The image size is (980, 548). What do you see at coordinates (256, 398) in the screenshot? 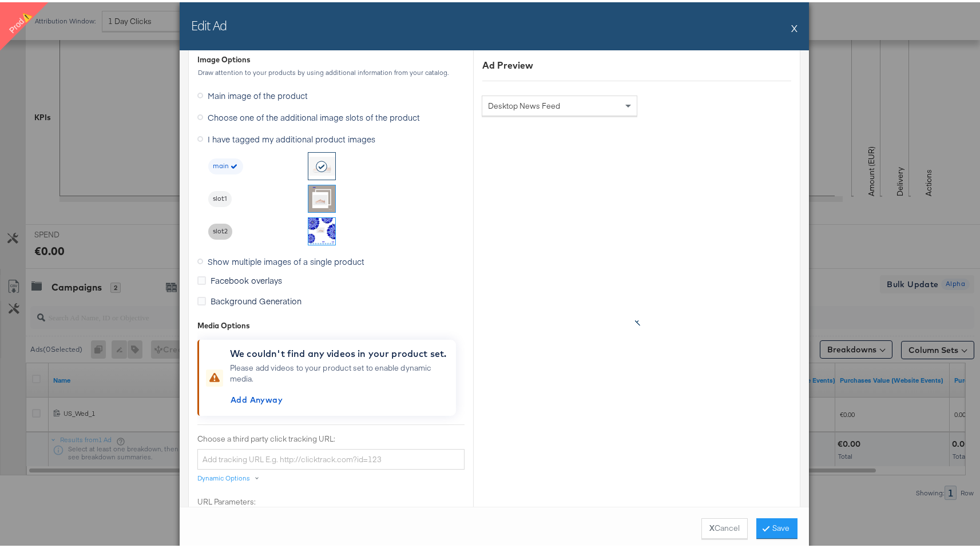
I see `span: Add Anyway` at bounding box center [256, 398].